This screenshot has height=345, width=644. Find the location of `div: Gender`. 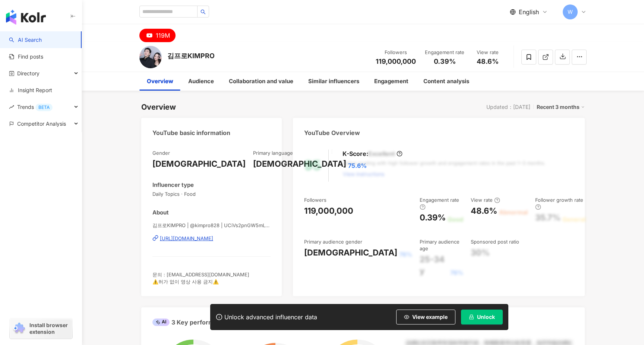

div: Gender is located at coordinates (161, 153).